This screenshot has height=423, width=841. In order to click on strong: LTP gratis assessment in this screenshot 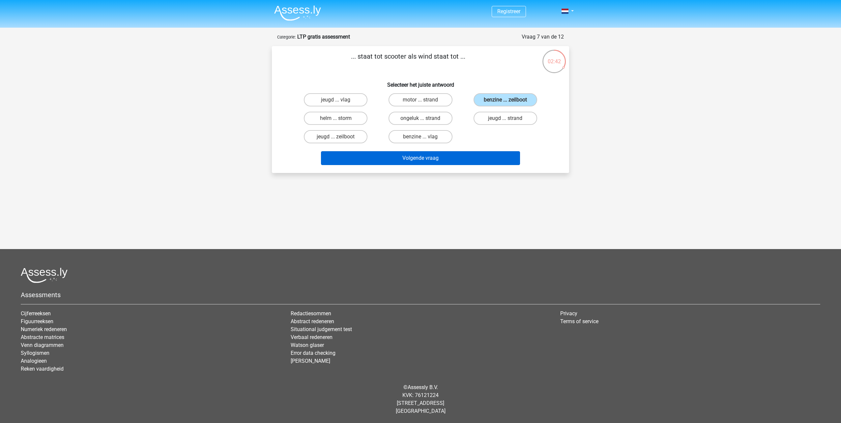, I will do `click(324, 37)`.